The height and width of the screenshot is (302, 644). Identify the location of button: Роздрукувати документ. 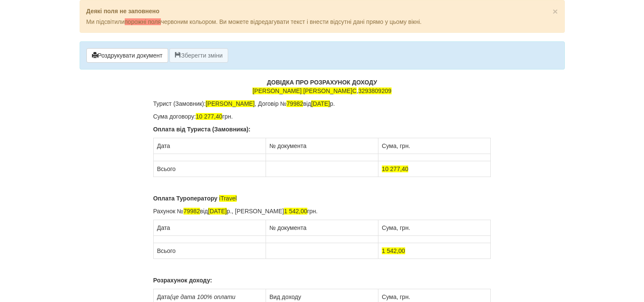
(127, 56).